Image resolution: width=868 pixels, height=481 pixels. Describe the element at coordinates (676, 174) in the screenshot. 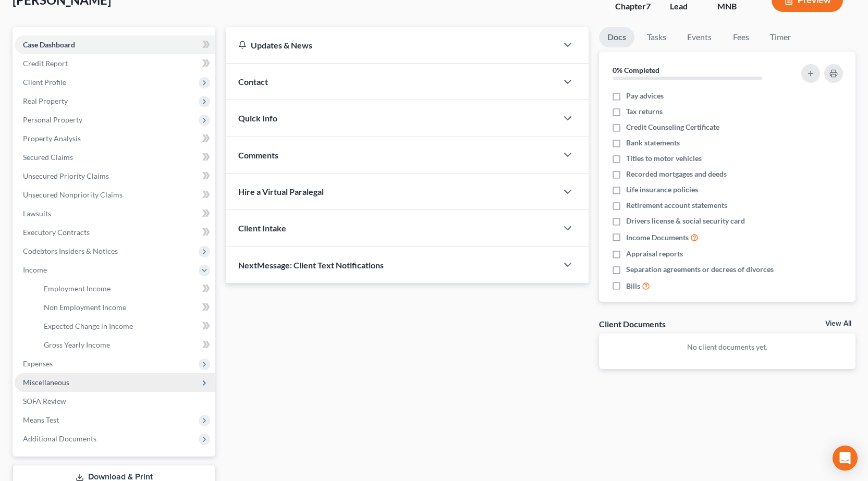

I see `span: Recorded mortgages and deeds` at that location.